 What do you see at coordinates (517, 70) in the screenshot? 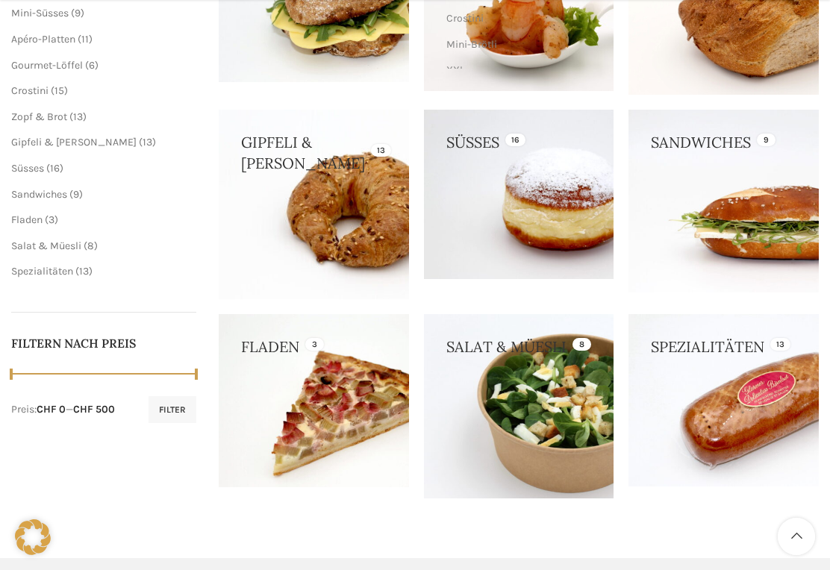
I see `a: XXL` at bounding box center [517, 70].